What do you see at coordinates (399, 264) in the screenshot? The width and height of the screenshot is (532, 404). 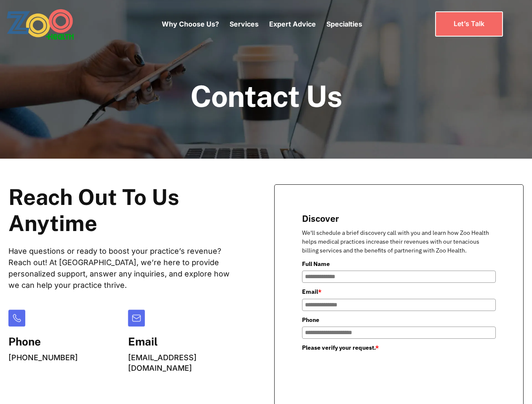 I see `label: Full Name` at bounding box center [399, 264].